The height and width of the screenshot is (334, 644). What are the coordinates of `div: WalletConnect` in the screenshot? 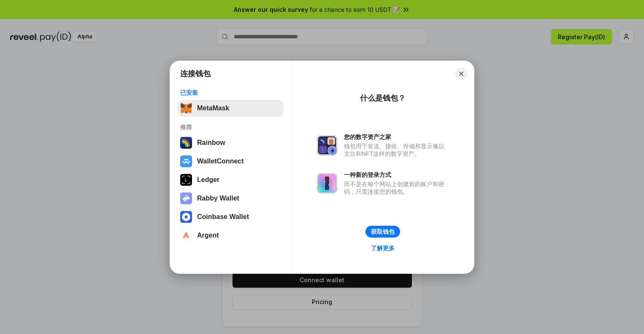 It's located at (220, 162).